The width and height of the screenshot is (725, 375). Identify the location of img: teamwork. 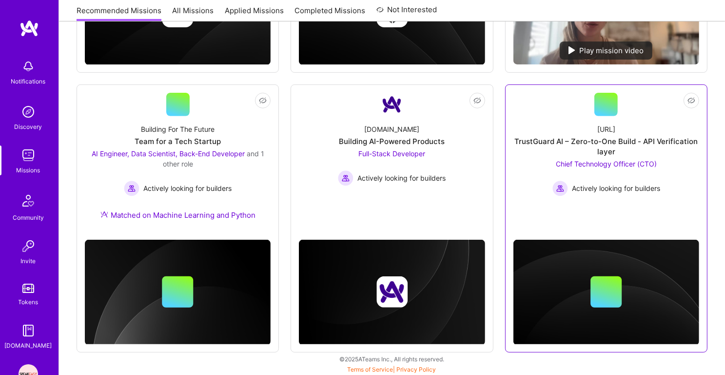
(28, 155).